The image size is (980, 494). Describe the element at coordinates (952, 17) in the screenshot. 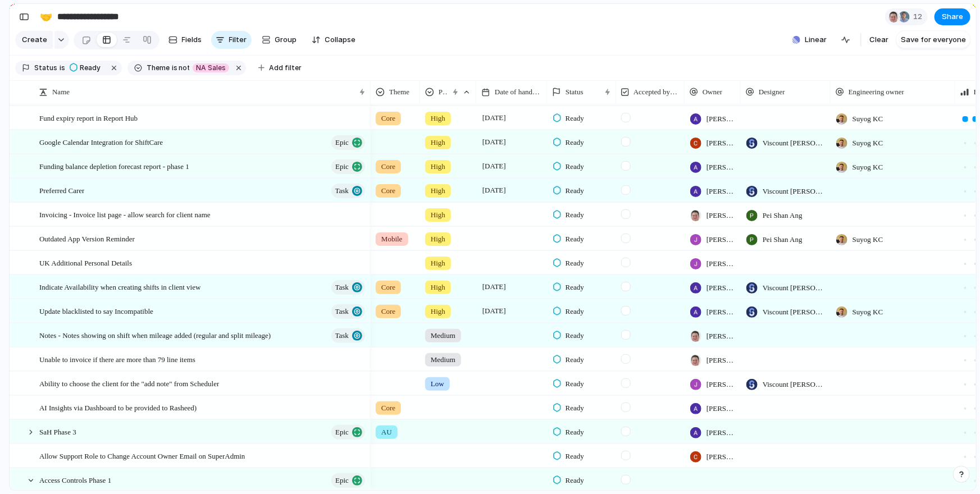

I see `button: Share` at that location.